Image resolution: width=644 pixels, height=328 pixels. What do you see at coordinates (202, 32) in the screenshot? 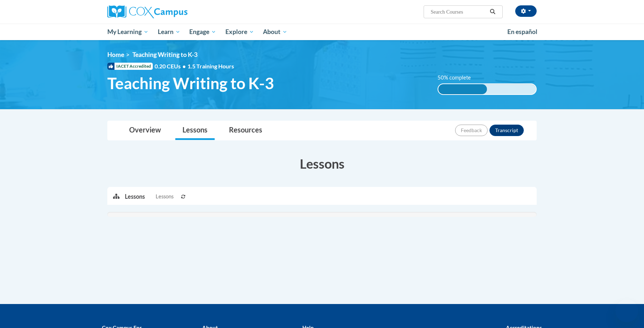
I see `span: Engage` at bounding box center [202, 32].